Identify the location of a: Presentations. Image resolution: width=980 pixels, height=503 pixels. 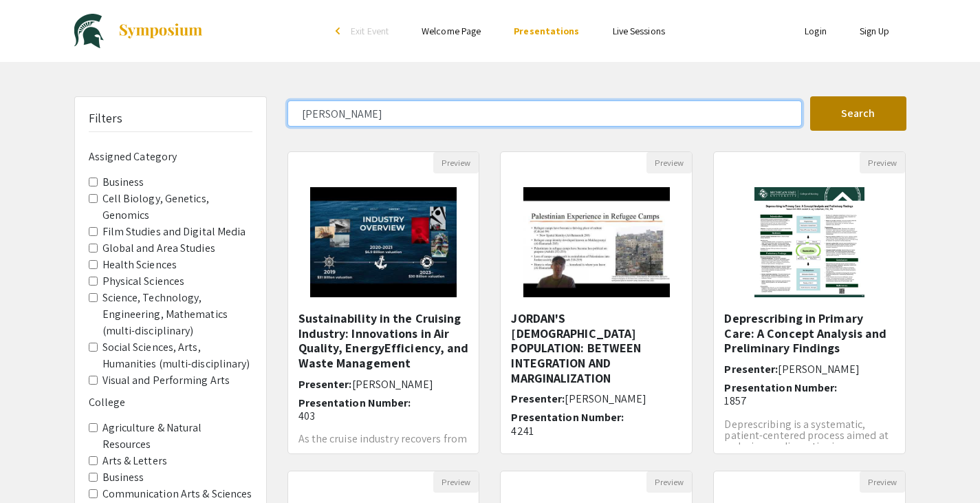
(546, 31).